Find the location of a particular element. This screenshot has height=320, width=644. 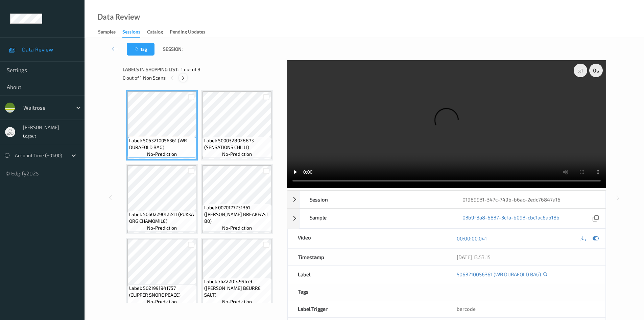

div: Sessions is located at coordinates (131, 33).